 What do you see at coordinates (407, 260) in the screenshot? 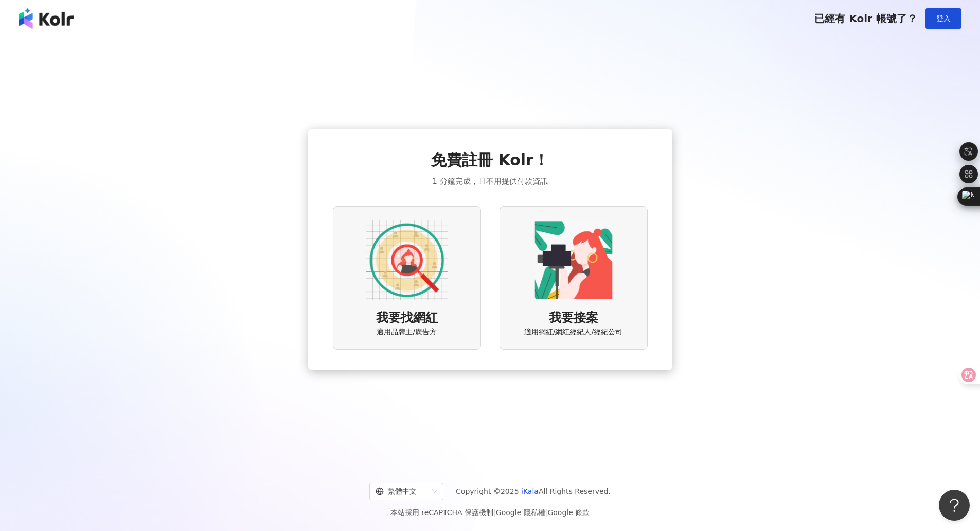
I see `img: AD identity option` at bounding box center [407, 260].